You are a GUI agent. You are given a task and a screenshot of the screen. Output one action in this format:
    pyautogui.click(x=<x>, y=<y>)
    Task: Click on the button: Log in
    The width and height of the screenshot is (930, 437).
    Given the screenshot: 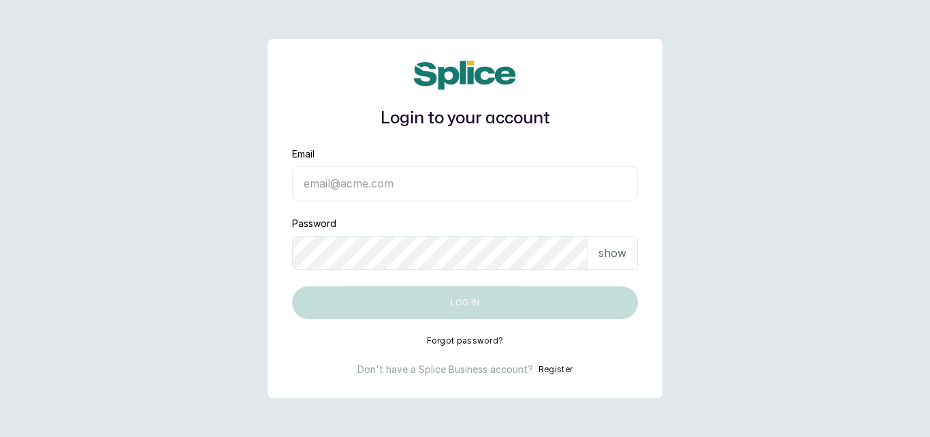 What is the action you would take?
    pyautogui.click(x=465, y=302)
    